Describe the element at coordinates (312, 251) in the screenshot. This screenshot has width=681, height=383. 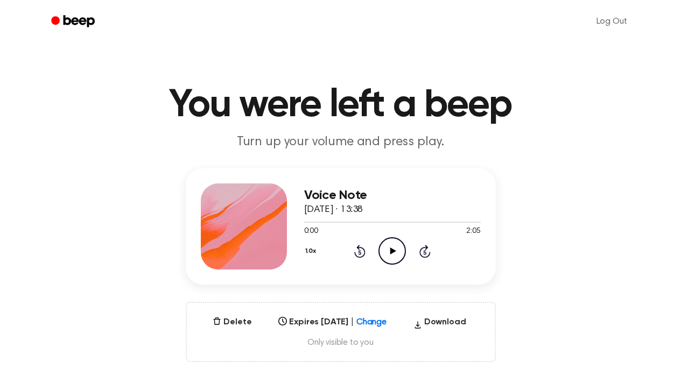
I see `button: 1.0x` at that location.